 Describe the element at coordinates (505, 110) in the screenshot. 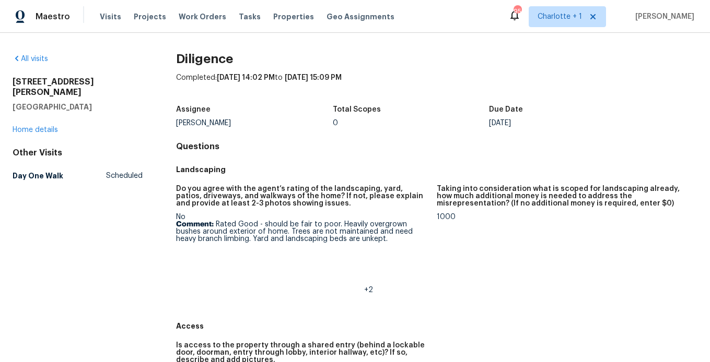

I see `h5: Due Date` at that location.